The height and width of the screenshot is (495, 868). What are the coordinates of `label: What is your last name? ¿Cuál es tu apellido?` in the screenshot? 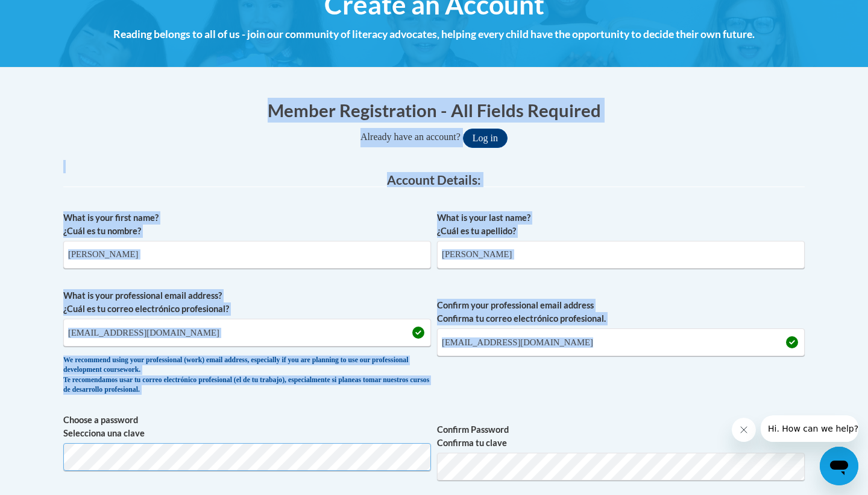 It's located at (621, 225).